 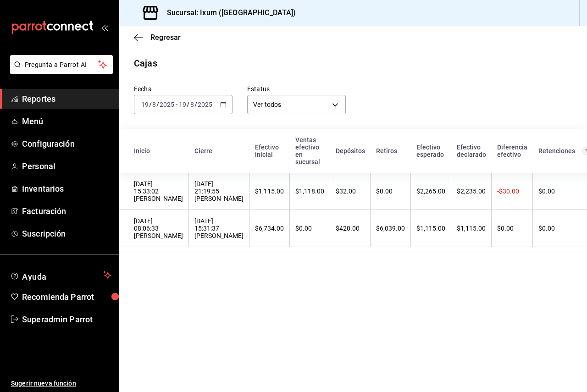 What do you see at coordinates (67, 211) in the screenshot?
I see `span: Facturación` at bounding box center [67, 211].